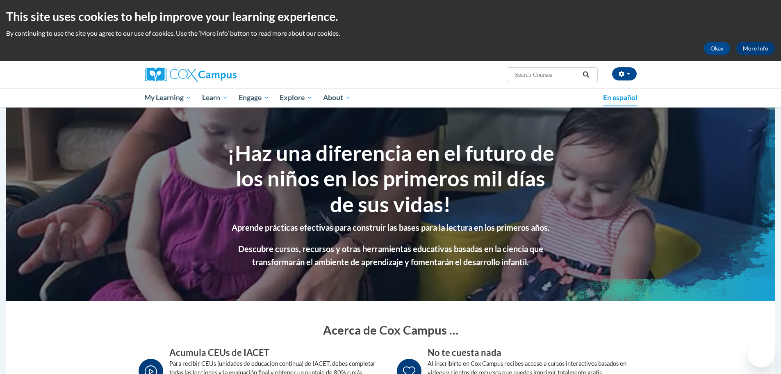 The image size is (781, 374). Describe the element at coordinates (296, 98) in the screenshot. I see `a: Explore` at that location.